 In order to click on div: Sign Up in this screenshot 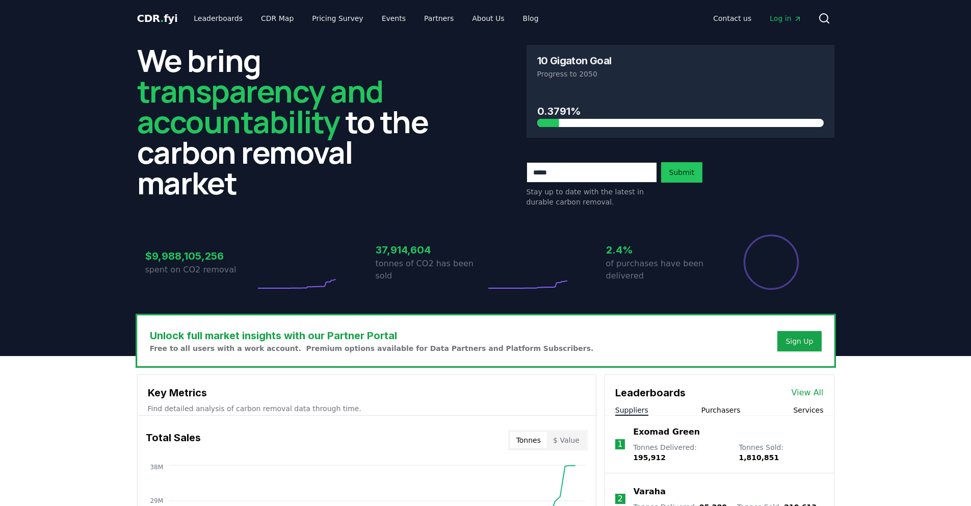, I will do `click(800, 341)`.